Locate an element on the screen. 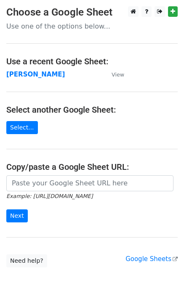 The height and width of the screenshot is (301, 184). a: Google Sheets is located at coordinates (152, 259).